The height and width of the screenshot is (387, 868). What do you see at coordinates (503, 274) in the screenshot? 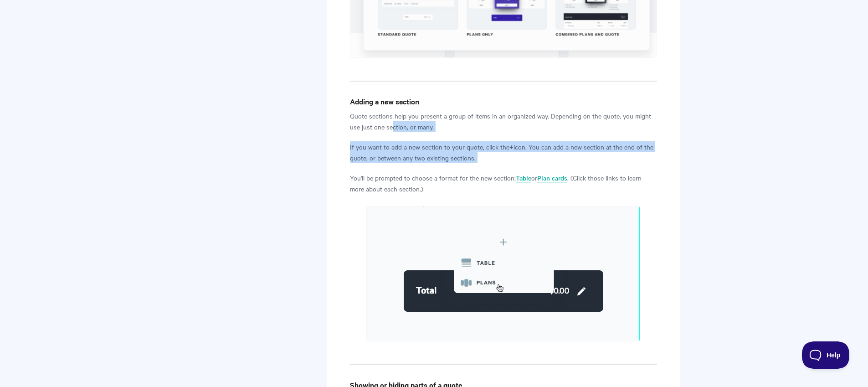
I see `img: file-yyknr4zNEy.gif` at bounding box center [503, 274].